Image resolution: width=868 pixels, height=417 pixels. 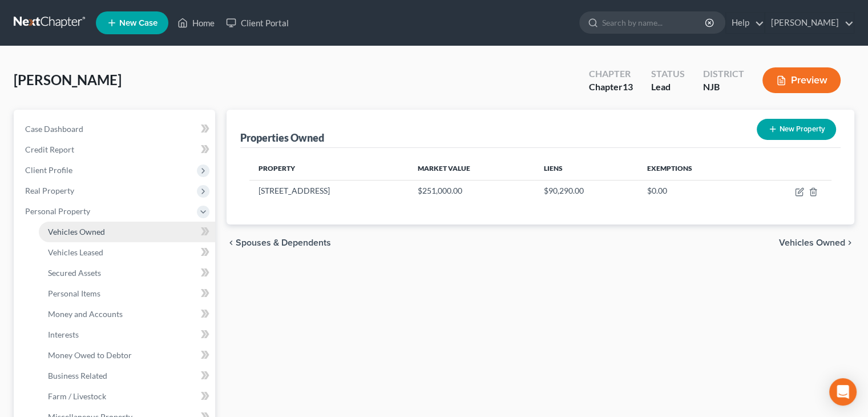 What do you see at coordinates (802, 80) in the screenshot?
I see `button: Preview` at bounding box center [802, 80].